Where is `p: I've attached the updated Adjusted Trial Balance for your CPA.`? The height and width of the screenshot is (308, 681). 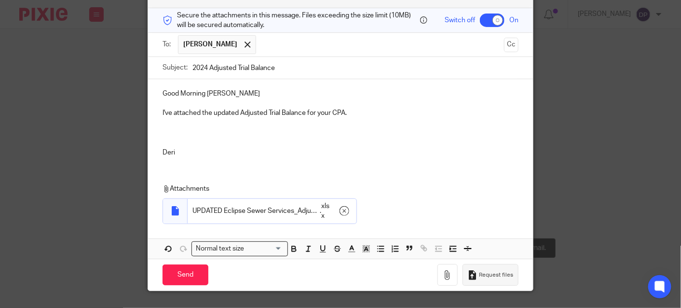 p: I've attached the updated Adjusted Trial Balance for your CPA. is located at coordinates (340, 113).